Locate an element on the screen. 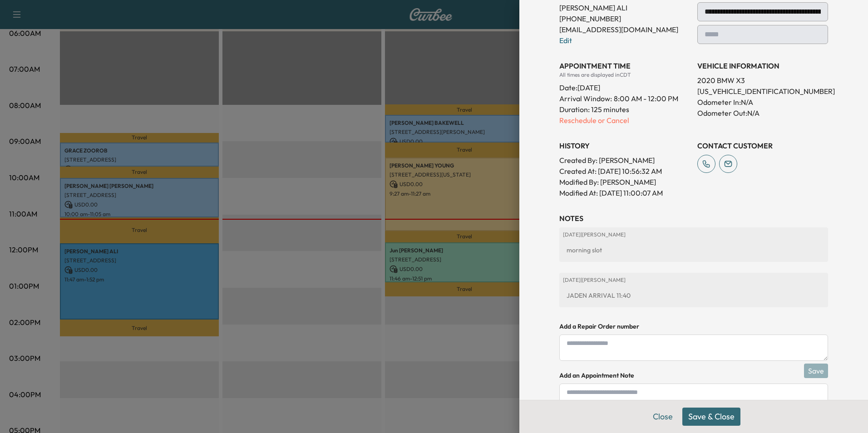 Image resolution: width=868 pixels, height=433 pixels. p: Arrival Window: is located at coordinates (625, 99).